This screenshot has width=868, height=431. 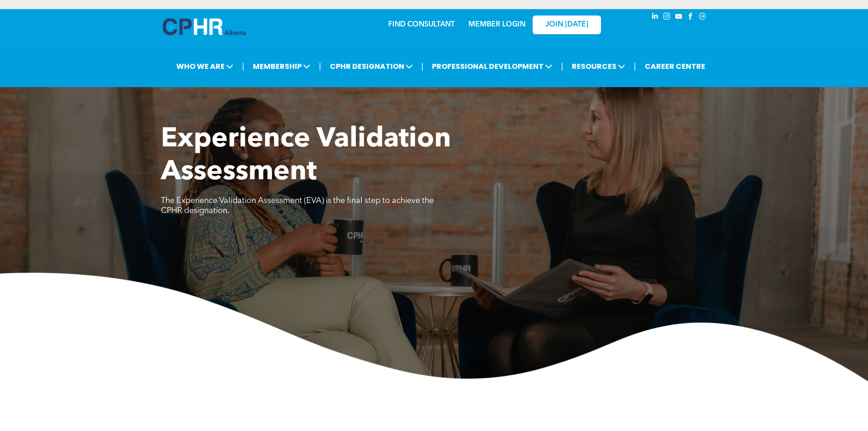 What do you see at coordinates (422, 24) in the screenshot?
I see `a: FIND CONSULTANT` at bounding box center [422, 24].